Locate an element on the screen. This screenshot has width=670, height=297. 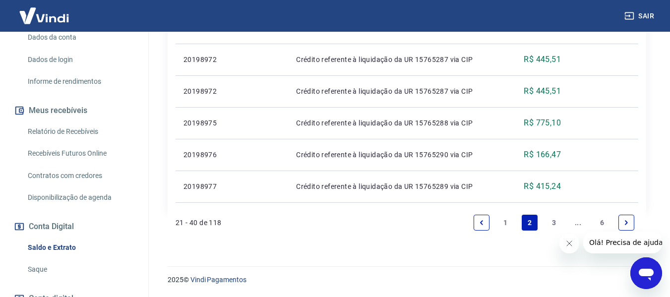
button: Conta Digital is located at coordinates (74, 227).